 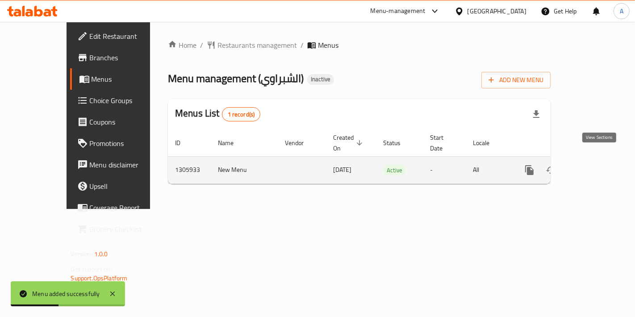 What do you see at coordinates (621, 11) in the screenshot?
I see `span: A` at bounding box center [621, 11].